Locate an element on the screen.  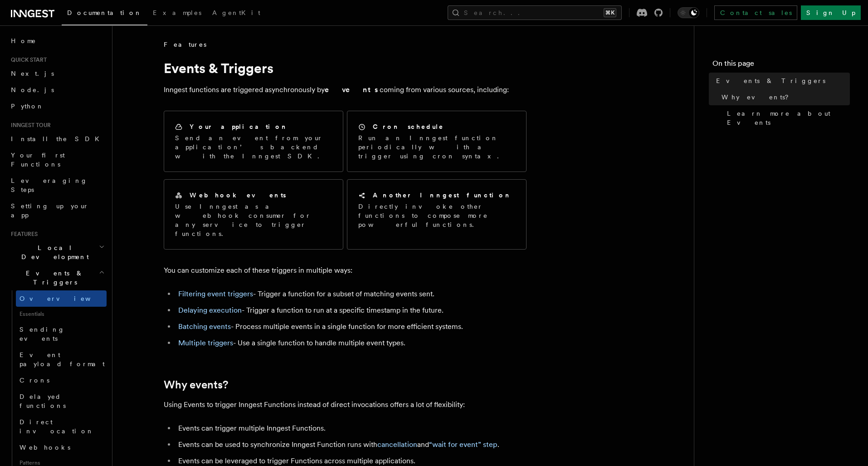
a: Webhook eventsUse Inngest as a webhook consumer for any service to trigger functions. is located at coordinates (253, 214).